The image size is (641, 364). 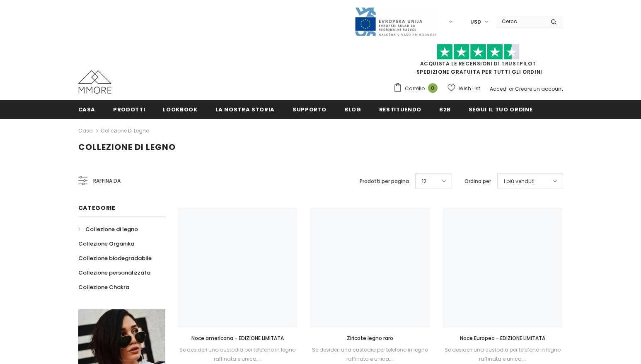 I want to click on span: or, so click(x=511, y=88).